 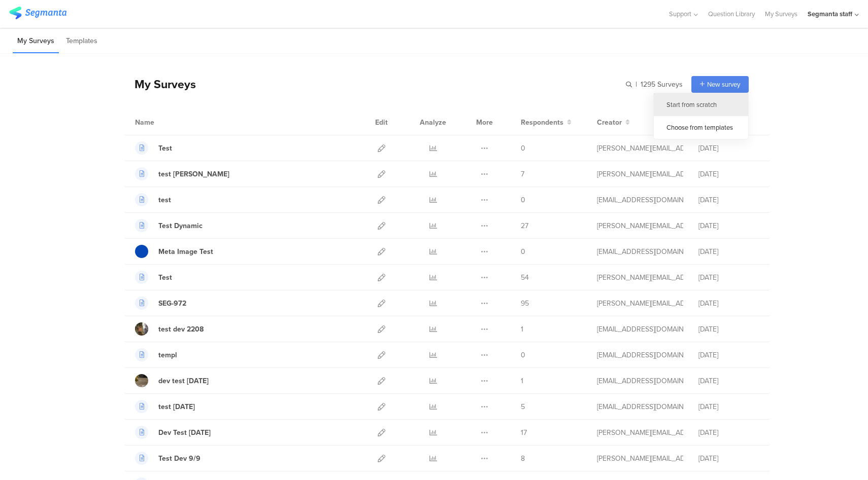 What do you see at coordinates (37, 13) in the screenshot?
I see `img: segmanta logo` at bounding box center [37, 13].